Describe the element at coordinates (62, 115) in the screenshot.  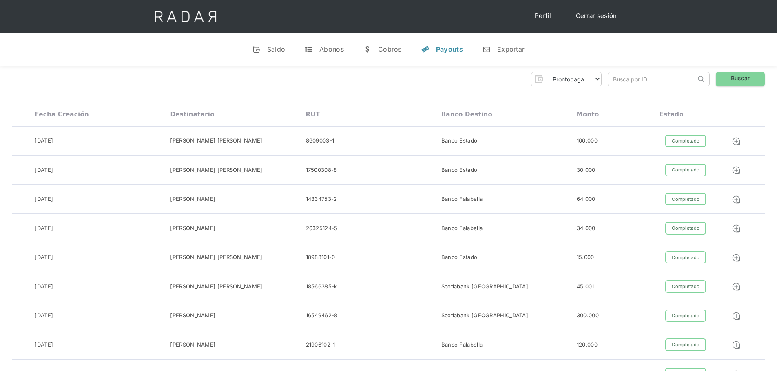
I see `div: Fecha creación` at that location.